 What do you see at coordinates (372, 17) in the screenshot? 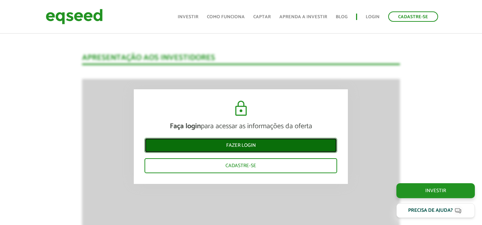
I see `a: Login` at bounding box center [372, 17].